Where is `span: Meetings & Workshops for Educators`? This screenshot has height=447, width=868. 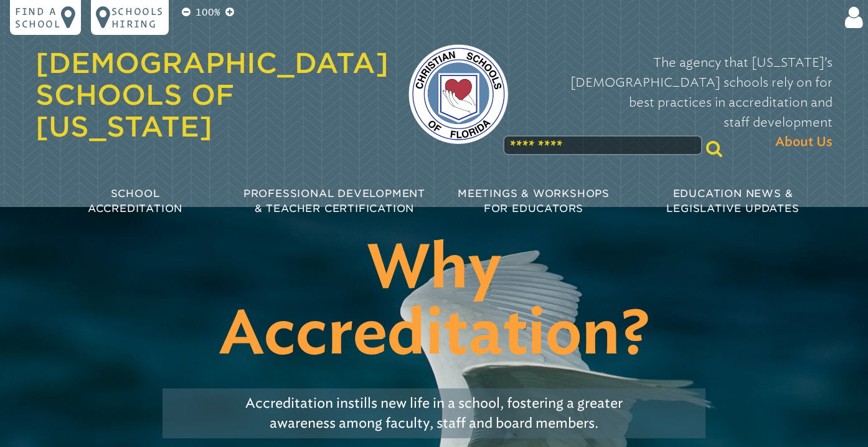 span: Meetings & Workshops for Educators is located at coordinates (534, 200).